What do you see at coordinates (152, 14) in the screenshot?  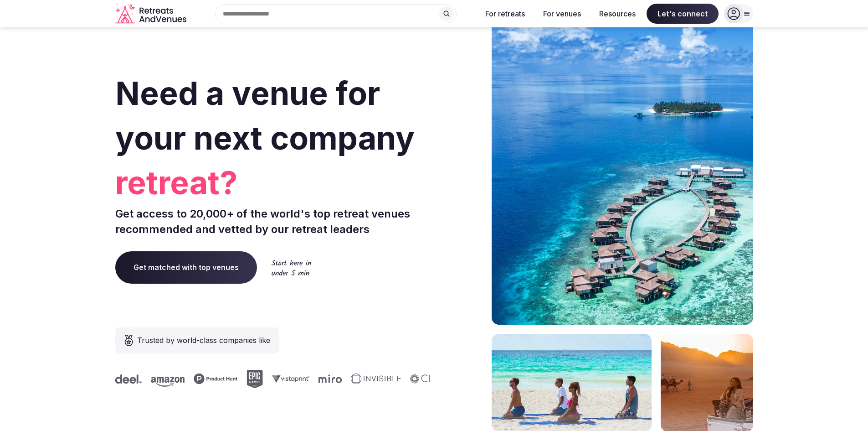 I see `a: Visit the homepage` at bounding box center [152, 14].